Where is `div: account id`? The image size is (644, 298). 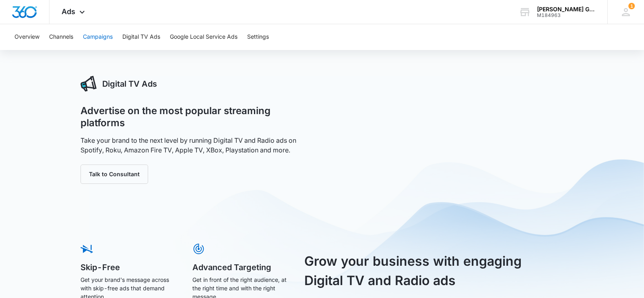 div: account id is located at coordinates (567, 15).